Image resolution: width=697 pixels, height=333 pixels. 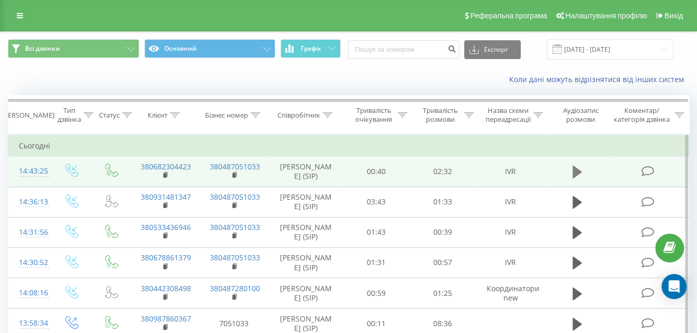 I want to click on span: Графік, so click(x=311, y=49).